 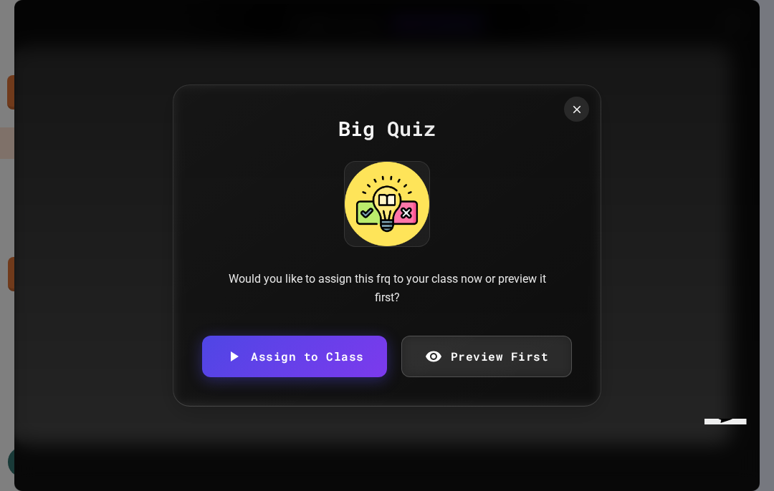 What do you see at coordinates (387, 288) in the screenshot?
I see `div: Would you like to assign this frq to your class now or preview it first?` at bounding box center [387, 288].